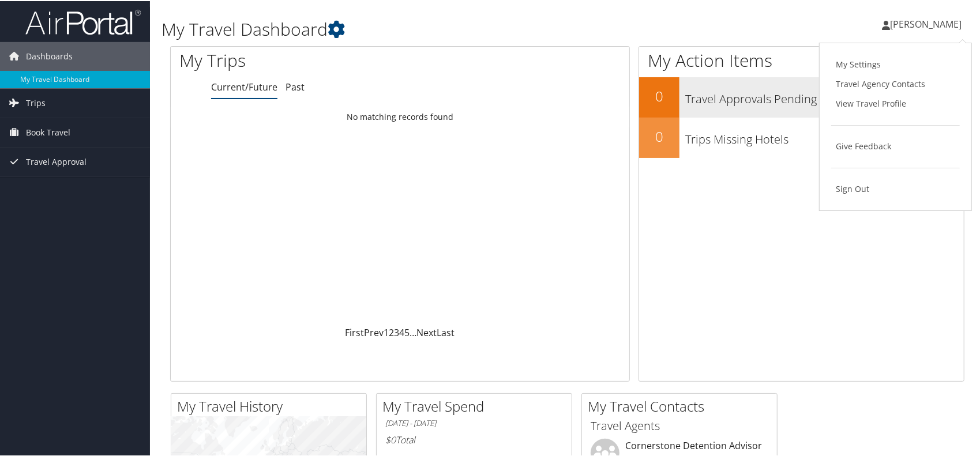 The image size is (980, 456). Describe the element at coordinates (679, 424) in the screenshot. I see `h3: Travel Agents` at that location.